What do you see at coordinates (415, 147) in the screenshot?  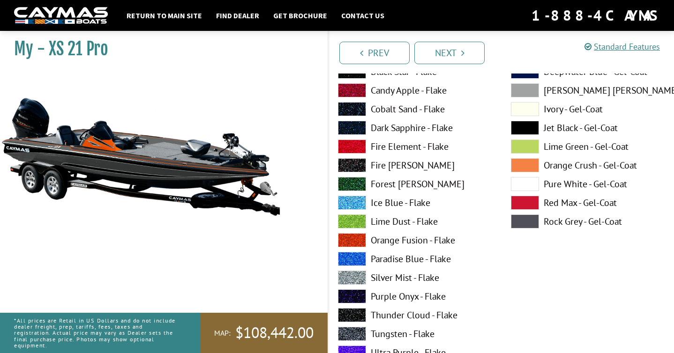 I see `label: Fire Element - Flake` at bounding box center [415, 147].